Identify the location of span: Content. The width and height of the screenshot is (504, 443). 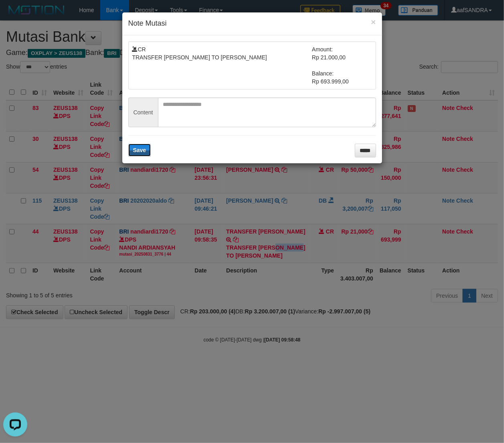
(143, 112).